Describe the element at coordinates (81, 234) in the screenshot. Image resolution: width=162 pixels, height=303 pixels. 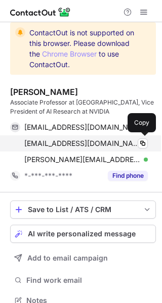
I see `span: AI write personalized message` at that location.